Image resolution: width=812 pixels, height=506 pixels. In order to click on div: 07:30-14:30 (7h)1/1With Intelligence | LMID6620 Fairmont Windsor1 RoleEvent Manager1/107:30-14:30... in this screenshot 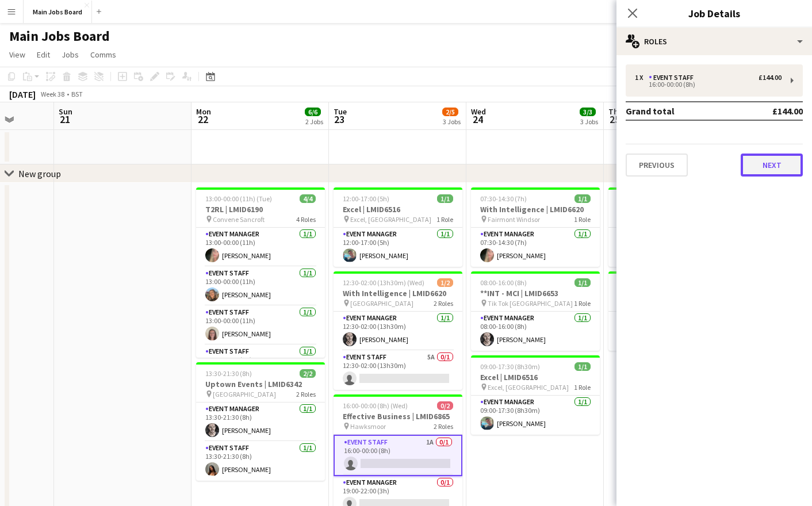, I will do `click(535, 227)`.